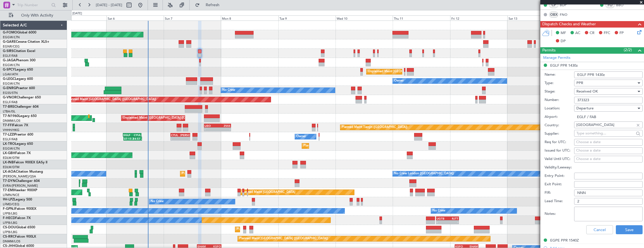  I want to click on a: LFMD/CEQ, so click(11, 204).